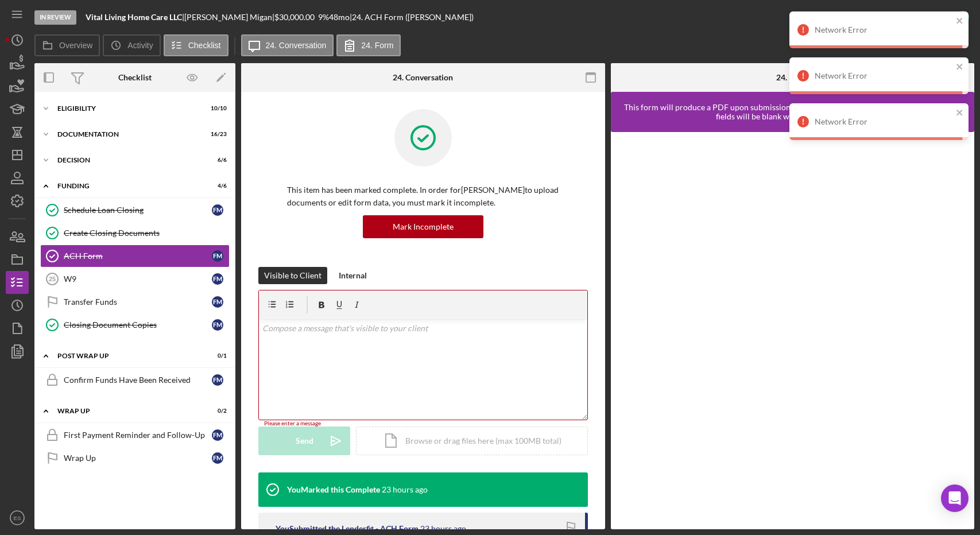 The image size is (980, 535). I want to click on div: Visible to Client, so click(293, 276).